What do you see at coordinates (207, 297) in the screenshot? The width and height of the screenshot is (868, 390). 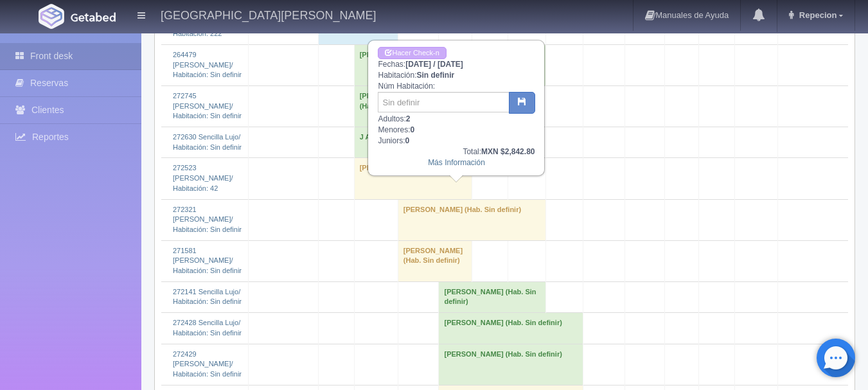 I see `a: 272141 Sencilla Lujo/Habitación: Sin definir` at bounding box center [207, 297].